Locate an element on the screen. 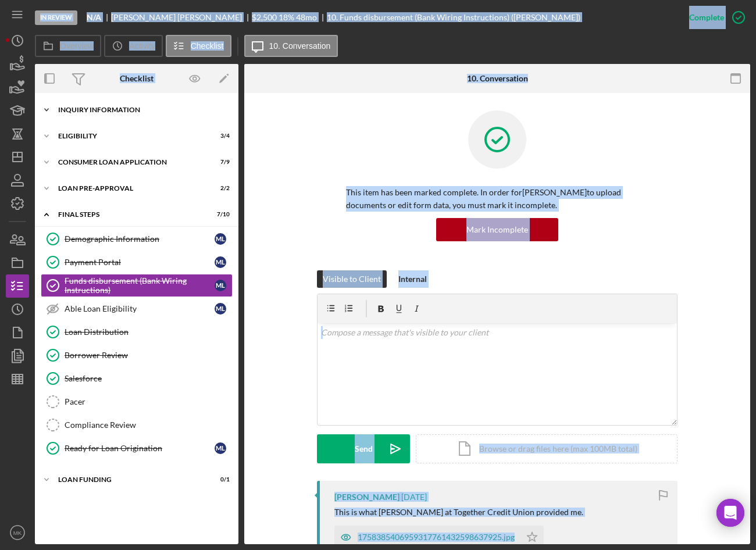  time: 2025-09-20 16:24 is located at coordinates (414, 497).